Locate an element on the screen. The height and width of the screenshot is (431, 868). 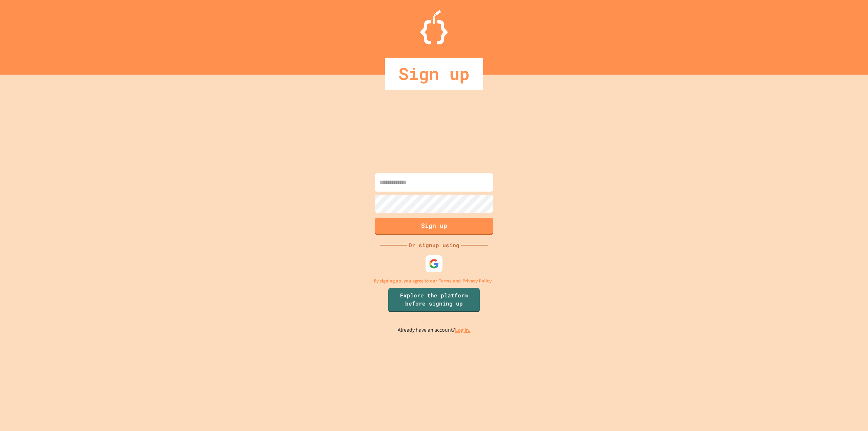
img: google-icon.svg is located at coordinates (434, 264).